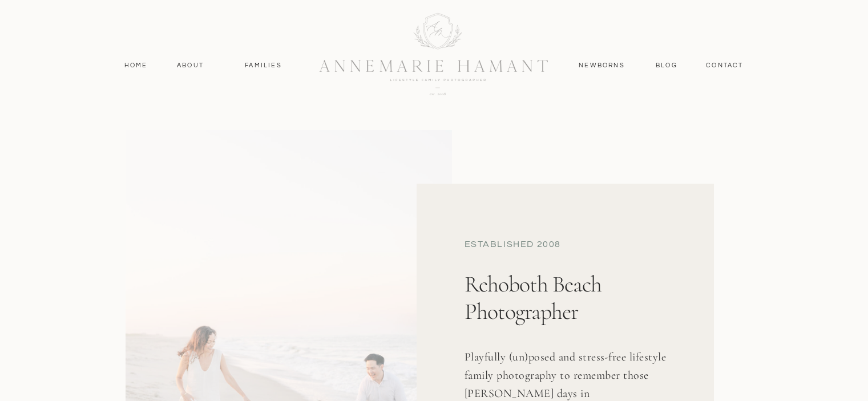 The width and height of the screenshot is (868, 401). What do you see at coordinates (190, 66) in the screenshot?
I see `nav: About` at bounding box center [190, 66].